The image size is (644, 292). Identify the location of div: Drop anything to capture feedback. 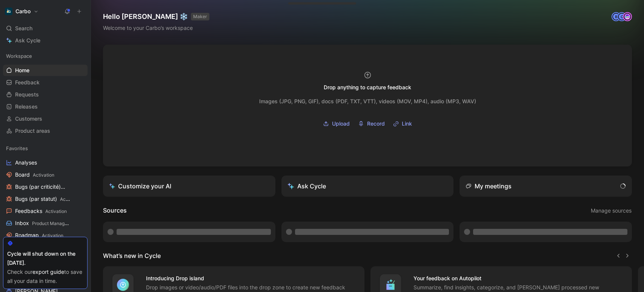
(368, 87).